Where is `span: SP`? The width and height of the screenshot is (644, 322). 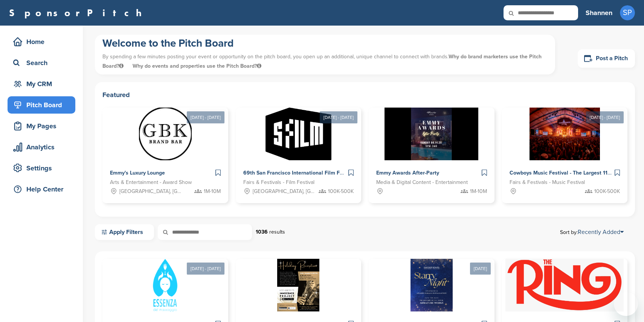 span: SP is located at coordinates (628, 13).